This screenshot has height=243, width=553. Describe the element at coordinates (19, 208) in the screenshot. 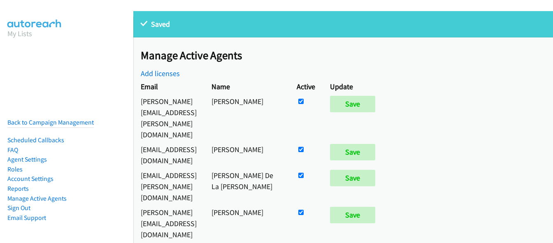

I see `a: Sign Out` at that location.